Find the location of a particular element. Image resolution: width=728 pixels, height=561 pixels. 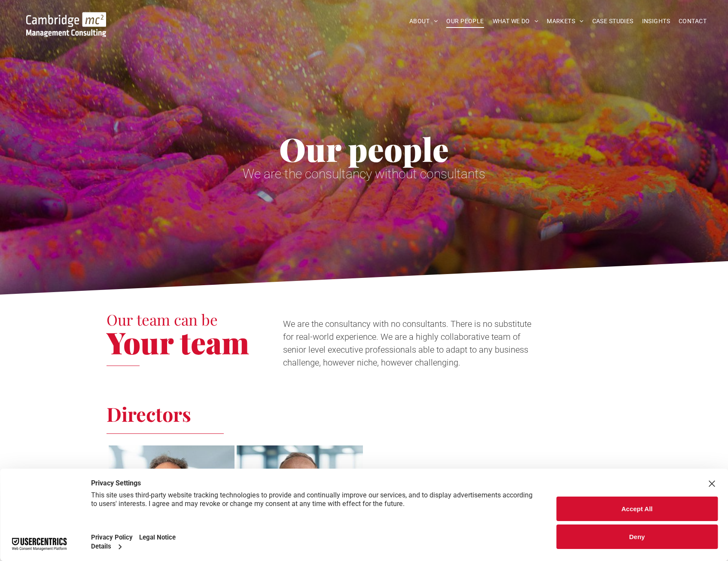

span: Our team can be is located at coordinates (162, 319).